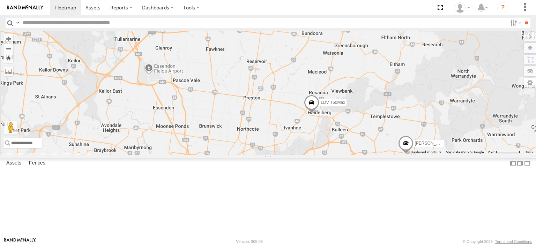  Describe the element at coordinates (17, 23) in the screenshot. I see `label: Search Query` at that location.